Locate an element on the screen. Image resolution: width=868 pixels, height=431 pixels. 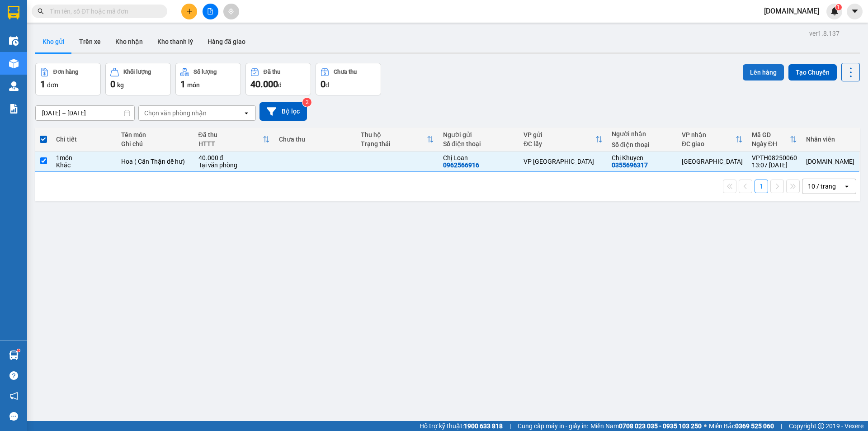
strong: 0369 525 060 is located at coordinates (755, 426).